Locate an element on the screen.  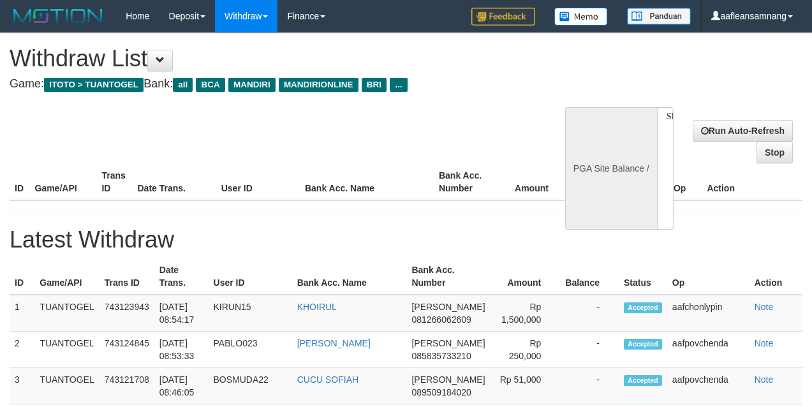
span: BCA is located at coordinates (210, 85).